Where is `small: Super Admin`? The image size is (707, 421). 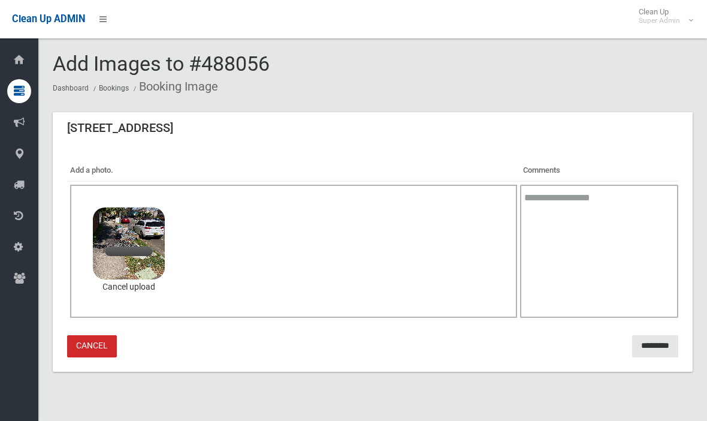 small: Super Admin is located at coordinates (659, 20).